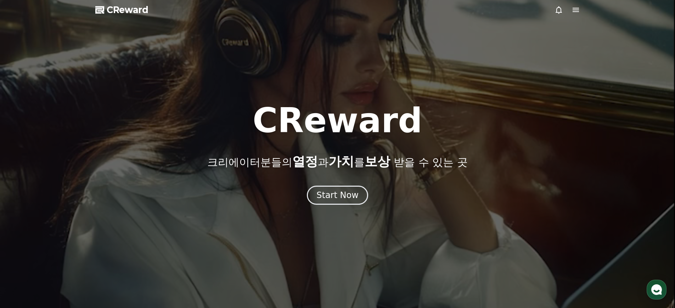  Describe the element at coordinates (337, 196) in the screenshot. I see `a: Start Now` at that location.